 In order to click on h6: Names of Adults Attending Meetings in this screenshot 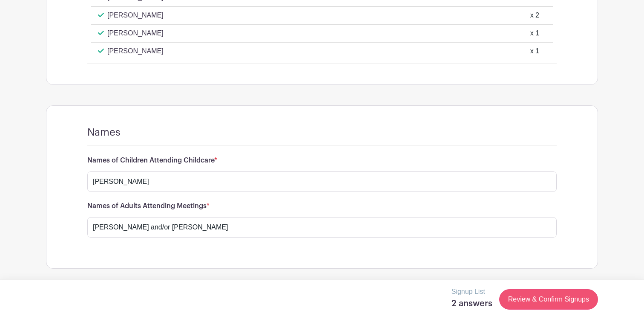, I will do `click(322, 206)`.